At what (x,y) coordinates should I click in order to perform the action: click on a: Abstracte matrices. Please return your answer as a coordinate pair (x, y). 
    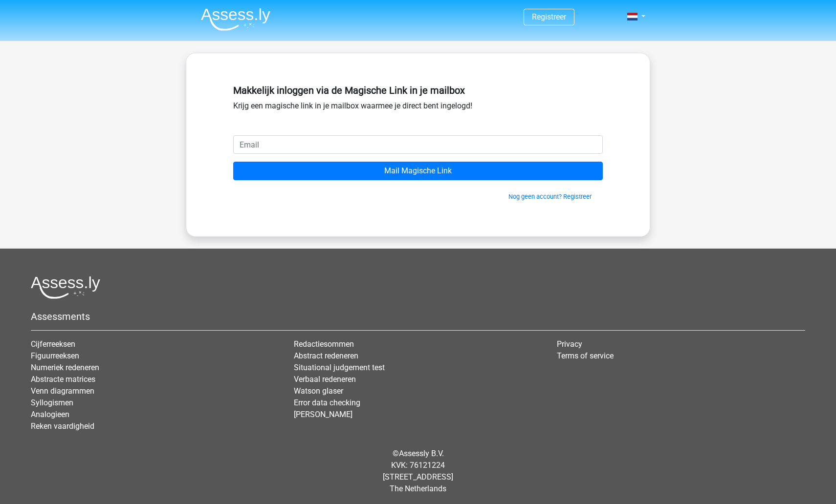
    Looking at the image, I should click on (63, 379).